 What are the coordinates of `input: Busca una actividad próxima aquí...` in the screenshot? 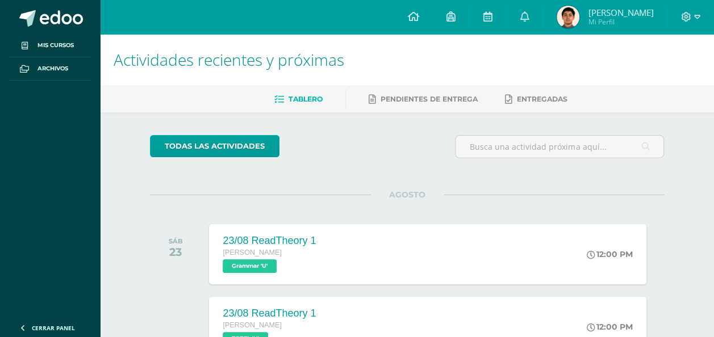 It's located at (559, 147).